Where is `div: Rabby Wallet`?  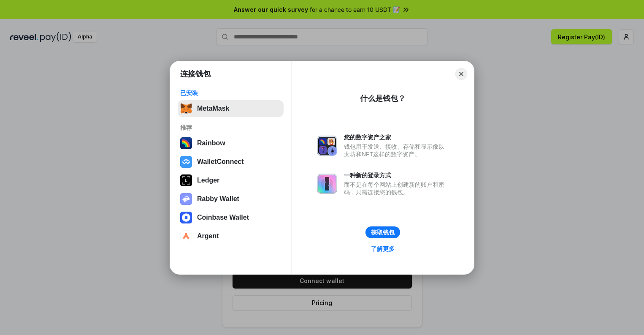
div: Rabby Wallet is located at coordinates (218, 199).